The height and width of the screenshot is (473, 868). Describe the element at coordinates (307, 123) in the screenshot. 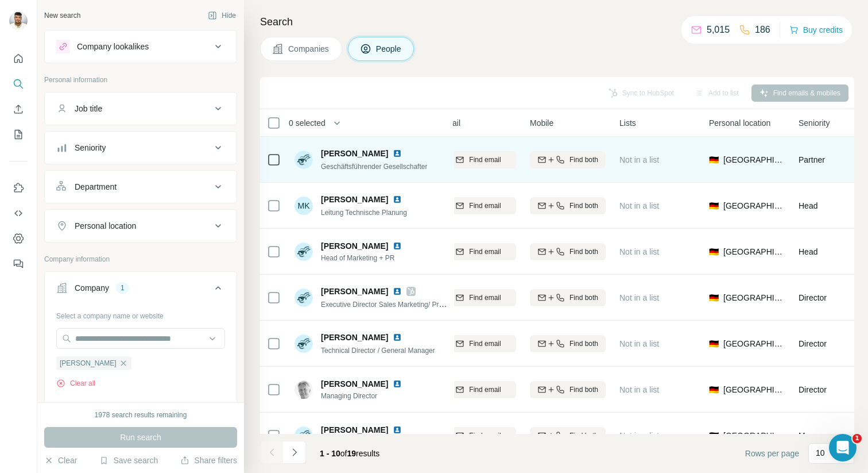

I see `span: 0 selected` at that location.